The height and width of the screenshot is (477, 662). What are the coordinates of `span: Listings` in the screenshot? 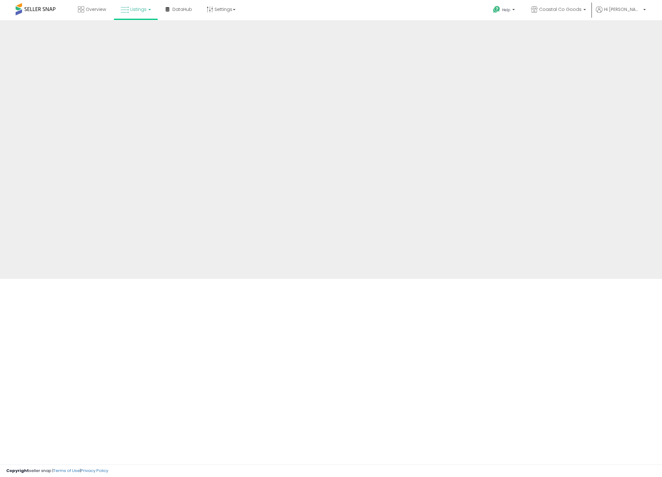 It's located at (138, 9).